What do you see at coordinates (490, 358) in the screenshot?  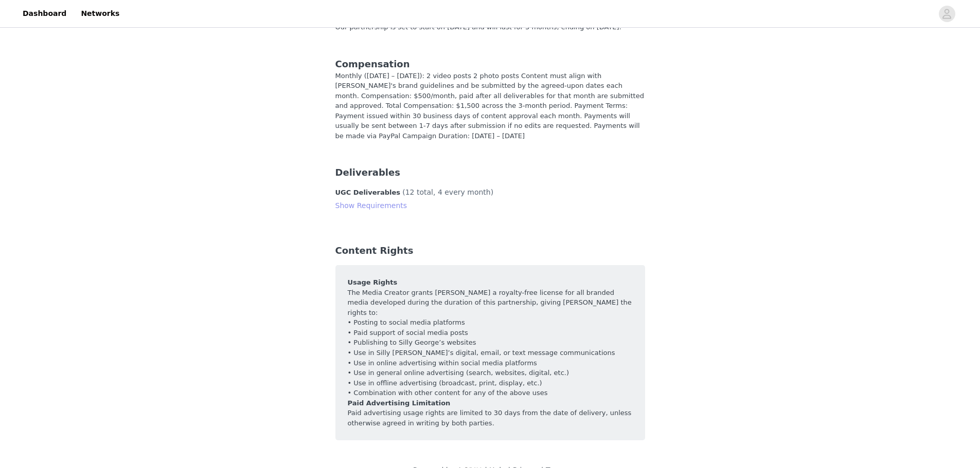 I see `p: • Posting to social media platforms • Paid support of social media posts • Publishing to Silly Ge...` at bounding box center [490, 358].